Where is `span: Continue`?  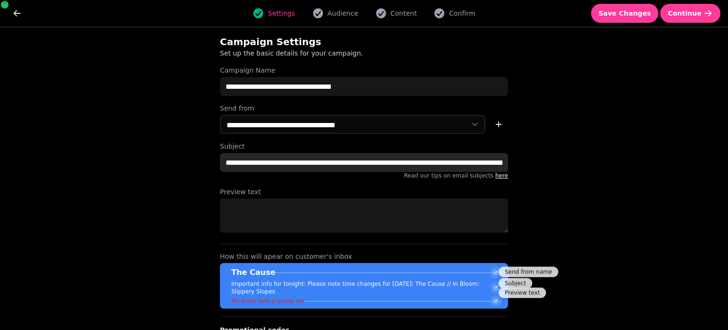
span: Continue is located at coordinates (685, 13).